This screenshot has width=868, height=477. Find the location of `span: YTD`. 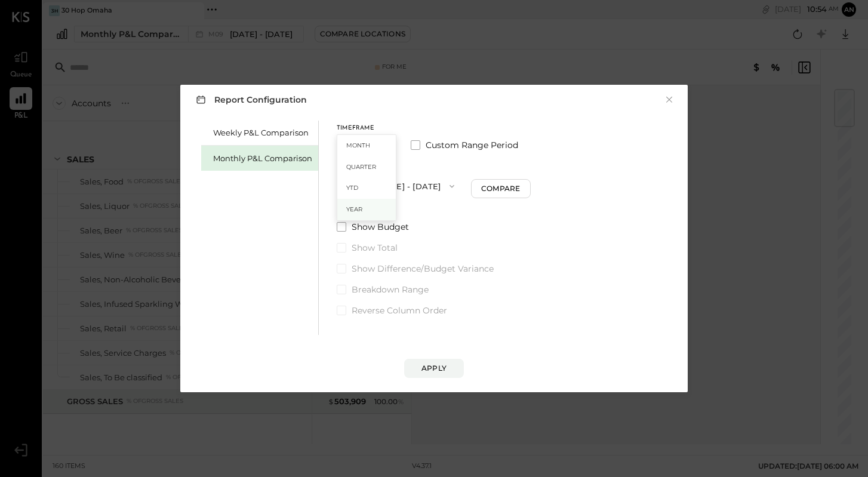

span: YTD is located at coordinates (352, 188).